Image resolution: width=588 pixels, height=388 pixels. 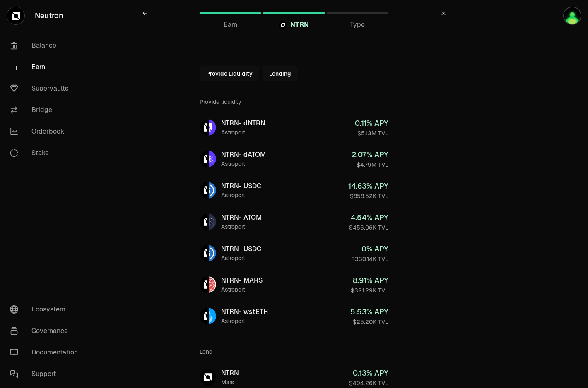 What do you see at coordinates (371, 123) in the screenshot?
I see `div: 0.11 % APY` at bounding box center [371, 123].